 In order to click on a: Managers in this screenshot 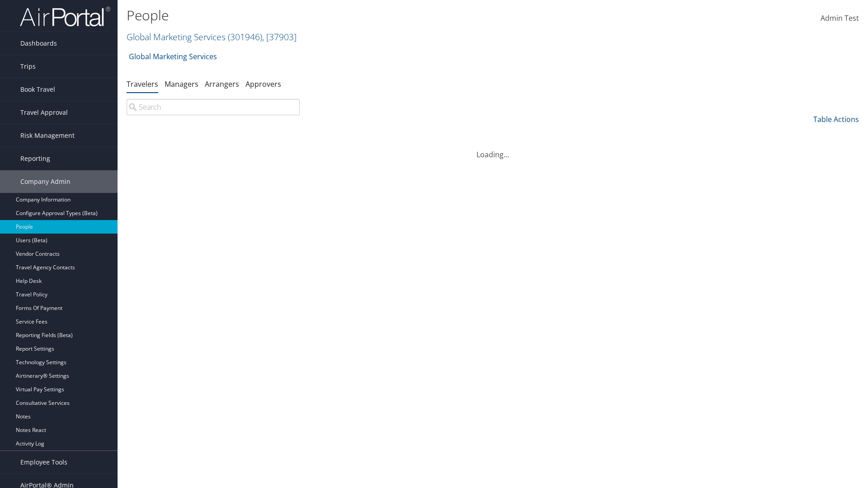, I will do `click(181, 84)`.